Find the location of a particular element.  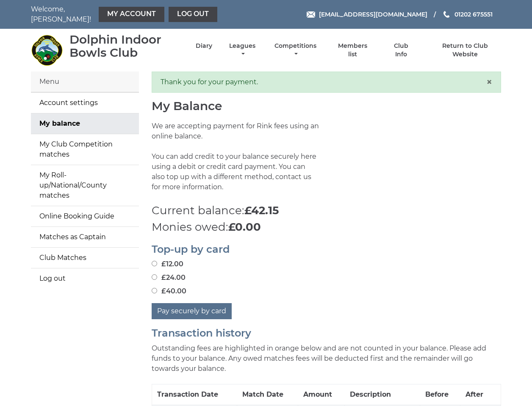

a: Diary is located at coordinates (204, 46).